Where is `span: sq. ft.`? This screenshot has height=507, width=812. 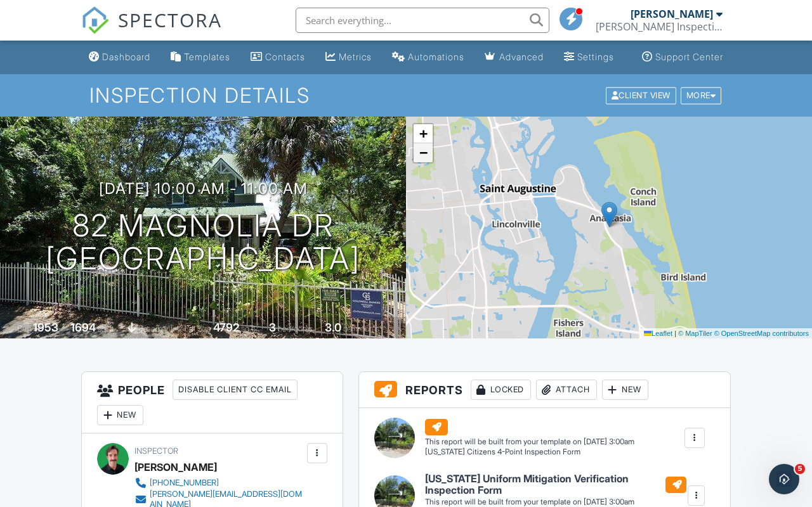 span: sq. ft. is located at coordinates (107, 328).